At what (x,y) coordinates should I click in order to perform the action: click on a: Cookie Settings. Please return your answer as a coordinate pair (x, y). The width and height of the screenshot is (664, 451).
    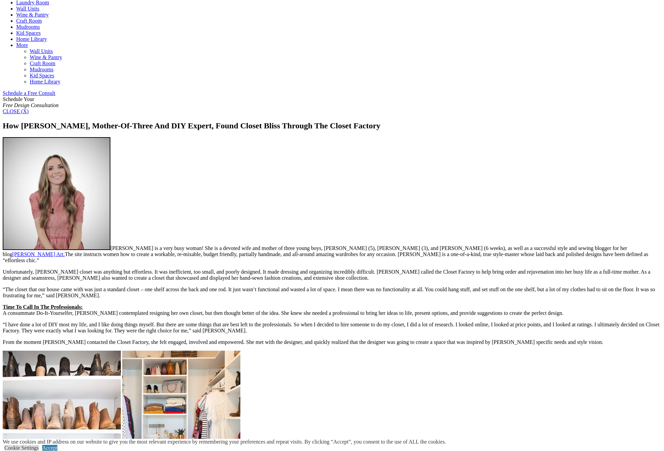
    Looking at the image, I should click on (22, 447).